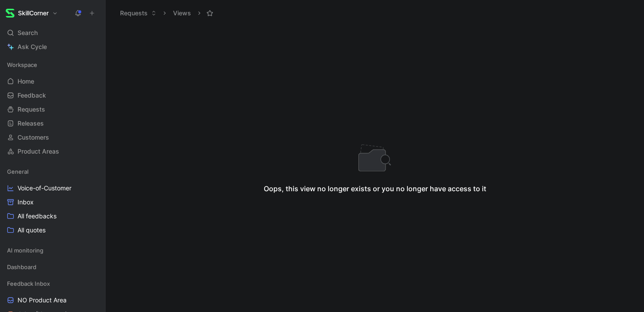  Describe the element at coordinates (17, 172) in the screenshot. I see `span: General` at that location.